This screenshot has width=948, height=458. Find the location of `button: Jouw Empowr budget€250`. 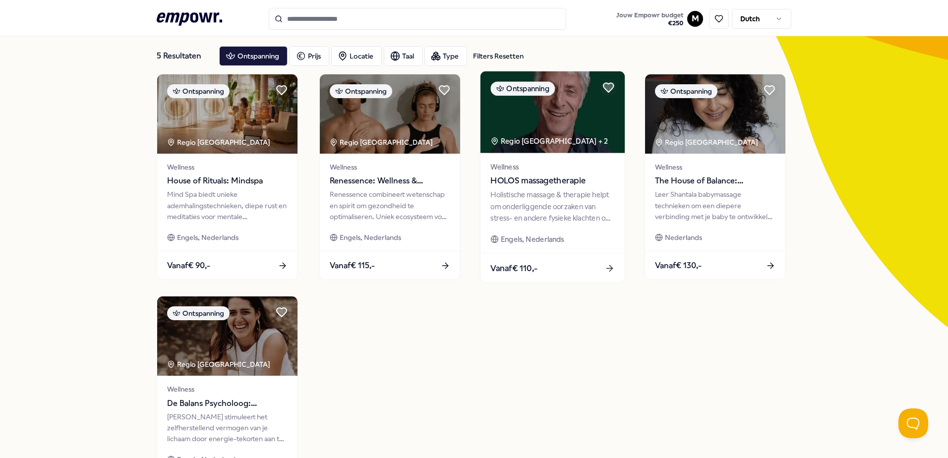

button: Jouw Empowr budget€250 is located at coordinates (650, 19).